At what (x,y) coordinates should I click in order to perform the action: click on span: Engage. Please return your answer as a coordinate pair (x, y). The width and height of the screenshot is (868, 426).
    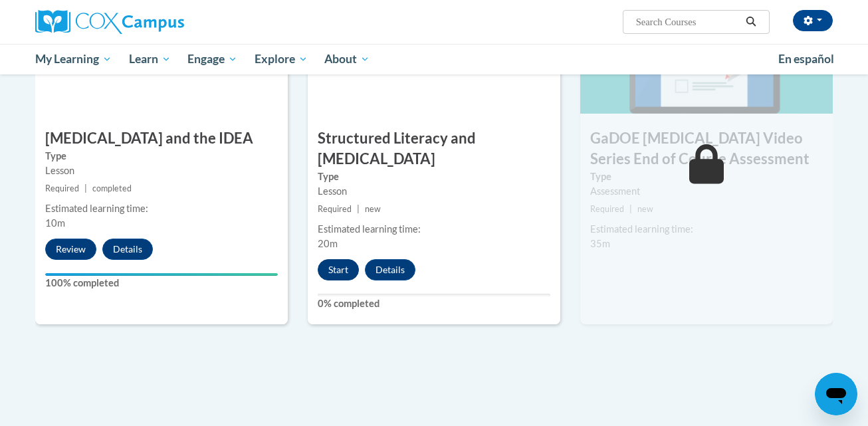
    Looking at the image, I should click on (212, 59).